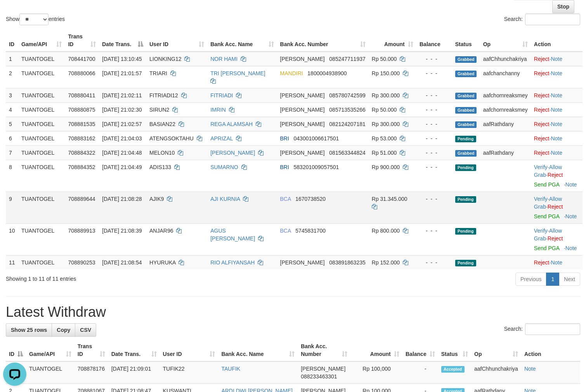  What do you see at coordinates (12, 124) in the screenshot?
I see `td: 5` at bounding box center [12, 124].